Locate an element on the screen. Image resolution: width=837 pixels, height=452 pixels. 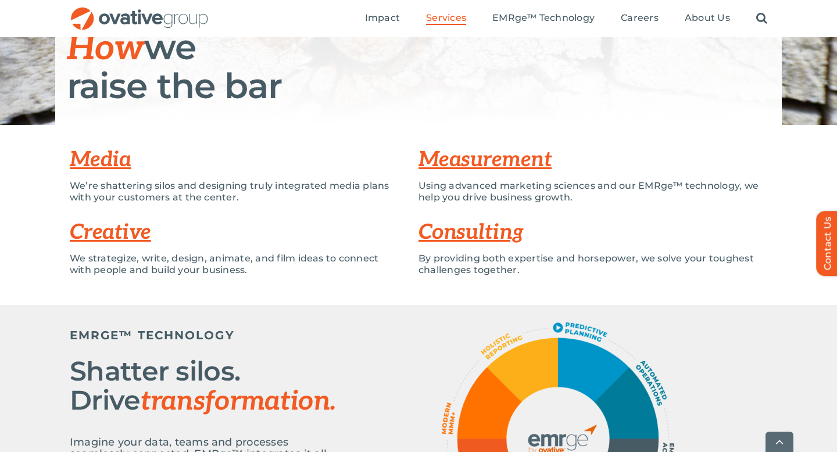
a: Careers is located at coordinates (639, 19).